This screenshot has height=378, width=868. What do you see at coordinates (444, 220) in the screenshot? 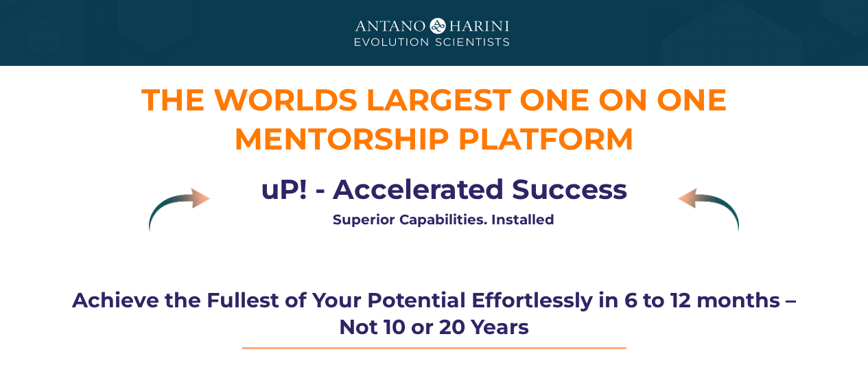
I see `strong: Superior Capabilities. Installed` at bounding box center [444, 220].